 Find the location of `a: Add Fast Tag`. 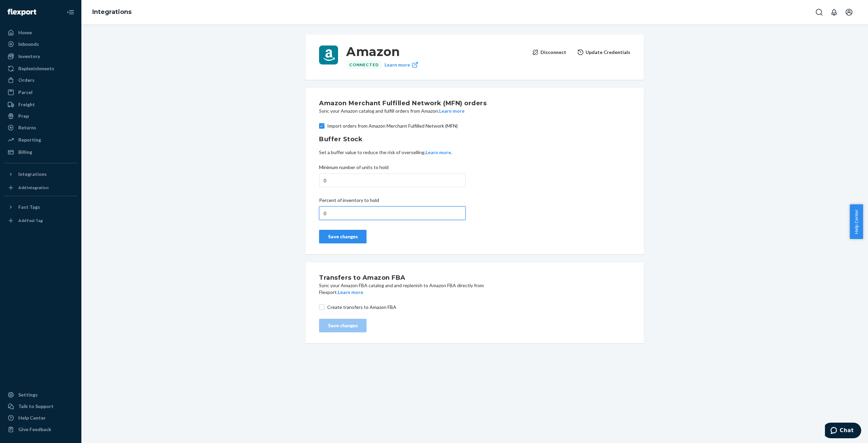

a: Add Fast Tag is located at coordinates (40, 221).